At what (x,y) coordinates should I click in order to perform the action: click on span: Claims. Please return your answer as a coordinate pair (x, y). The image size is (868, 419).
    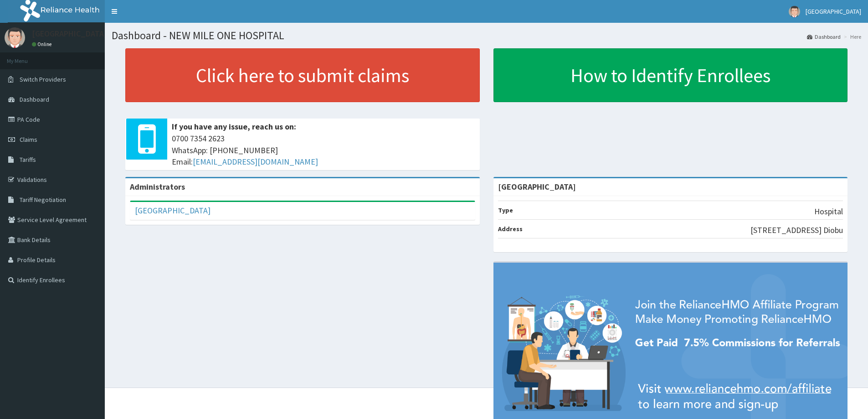
    Looking at the image, I should click on (28, 139).